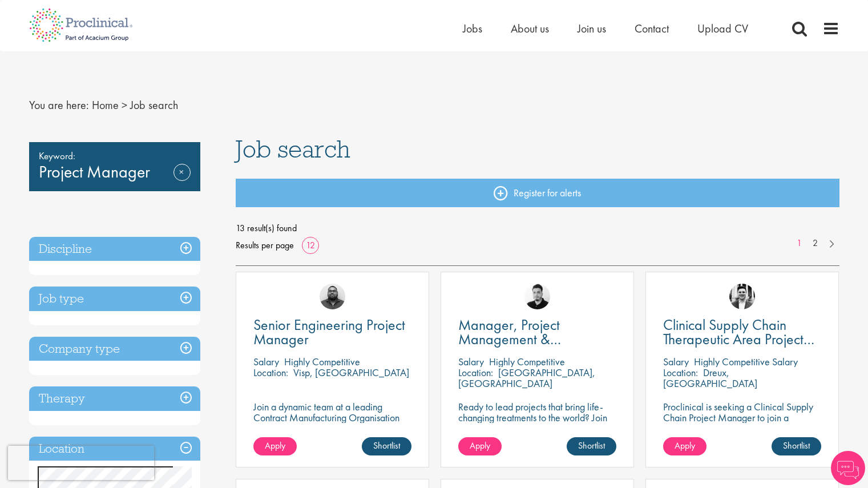 This screenshot has height=488, width=868. I want to click on div: Discipline, so click(115, 249).